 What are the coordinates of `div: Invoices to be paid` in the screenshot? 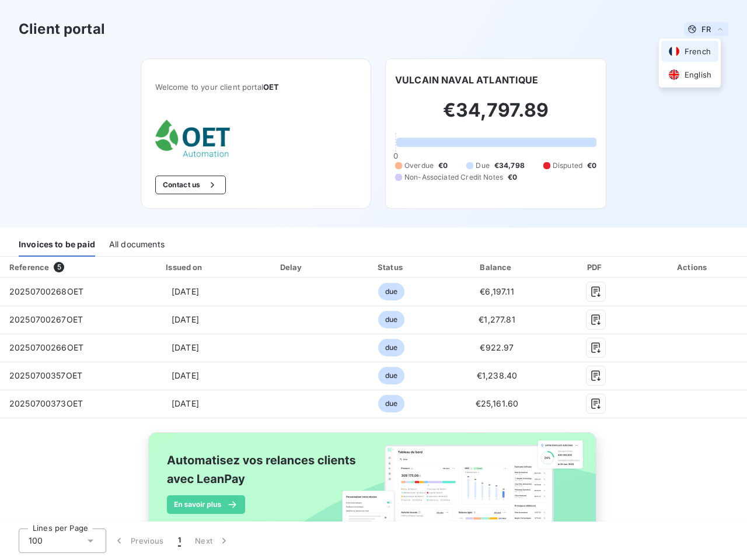 It's located at (57, 245).